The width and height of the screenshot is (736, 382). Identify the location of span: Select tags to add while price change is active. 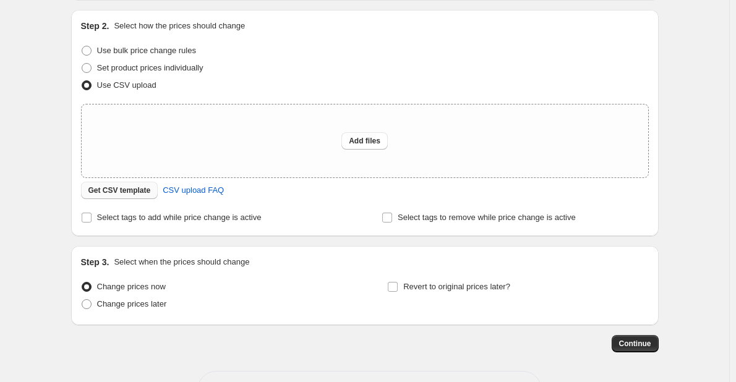
(179, 217).